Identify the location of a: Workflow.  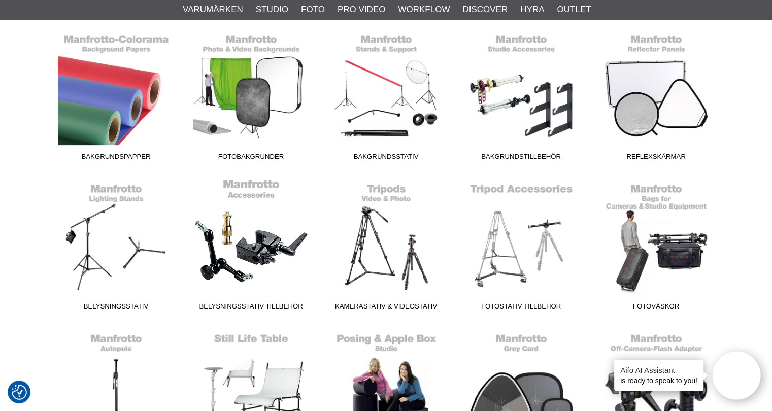
(424, 10).